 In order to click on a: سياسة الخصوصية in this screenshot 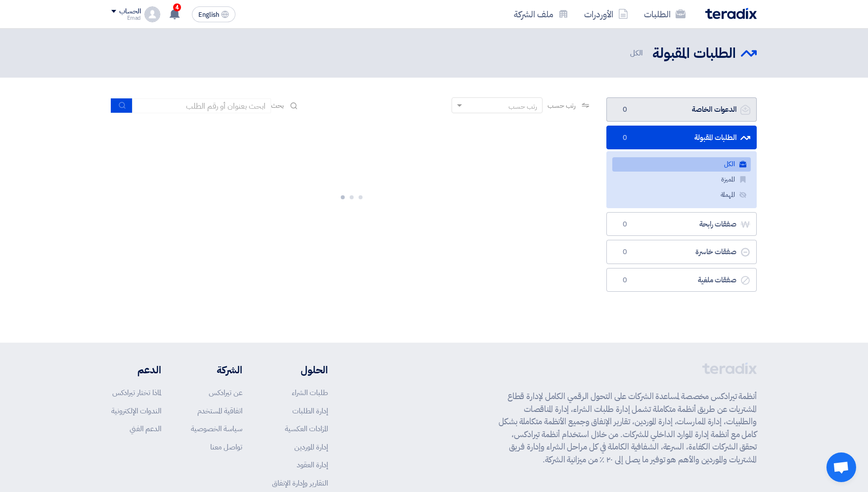, I will do `click(216, 428)`.